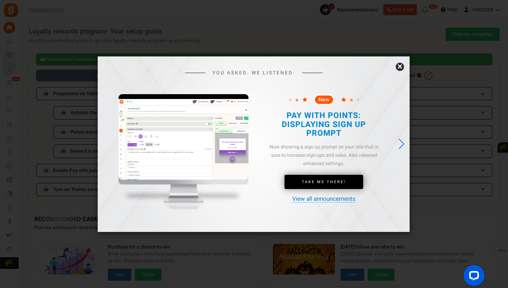 This screenshot has width=508, height=288. I want to click on div: Next slide, so click(401, 144).